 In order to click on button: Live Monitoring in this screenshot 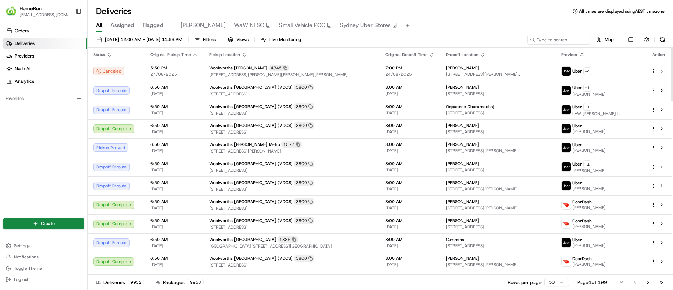, I will do `click(281, 40)`.